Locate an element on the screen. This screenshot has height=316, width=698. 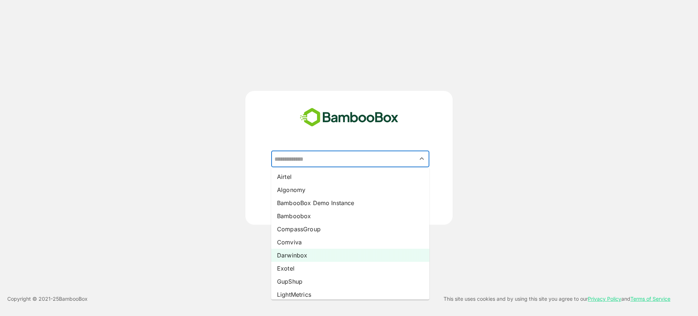
img: bamboobox is located at coordinates (349, 117).